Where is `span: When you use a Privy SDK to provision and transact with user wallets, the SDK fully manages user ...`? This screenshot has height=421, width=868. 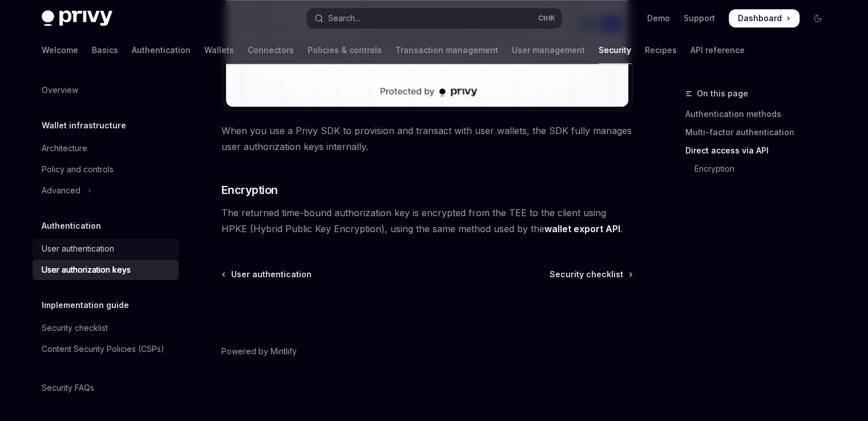
span: When you use a Privy SDK to provision and transact with user wallets, the SDK fully manages user ... is located at coordinates (427, 138).